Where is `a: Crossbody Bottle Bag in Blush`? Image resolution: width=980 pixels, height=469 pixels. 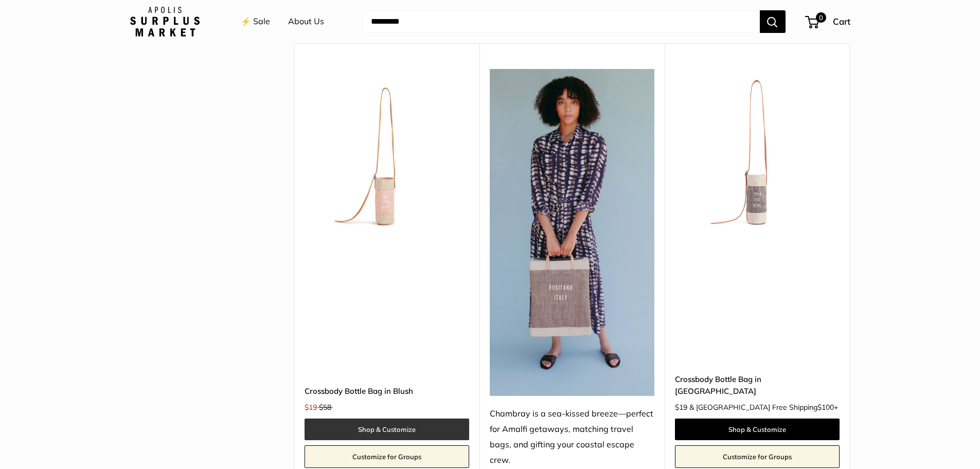
a: Crossbody Bottle Bag in Blush is located at coordinates (387, 390).